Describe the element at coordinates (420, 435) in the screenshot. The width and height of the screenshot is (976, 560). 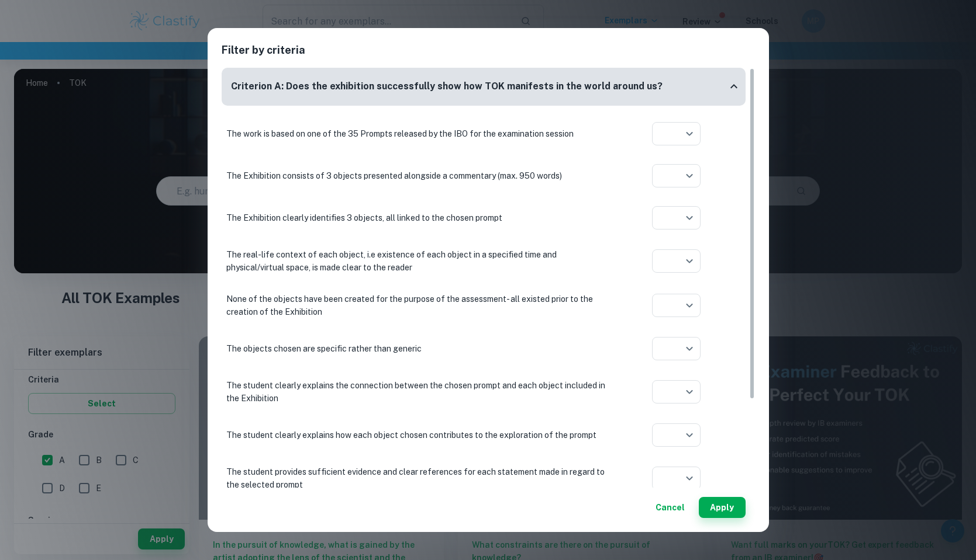
I see `p: The student clearly explains how each object chosen contributes to the exploration of the prompt` at that location.